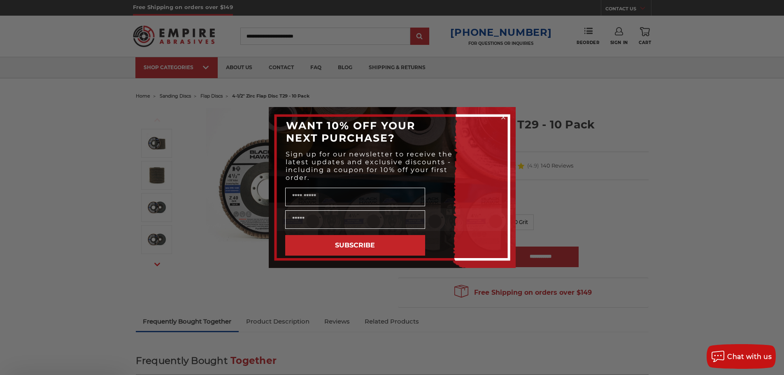 The image size is (784, 375). What do you see at coordinates (749, 356) in the screenshot?
I see `span: Chat with us` at bounding box center [749, 356].